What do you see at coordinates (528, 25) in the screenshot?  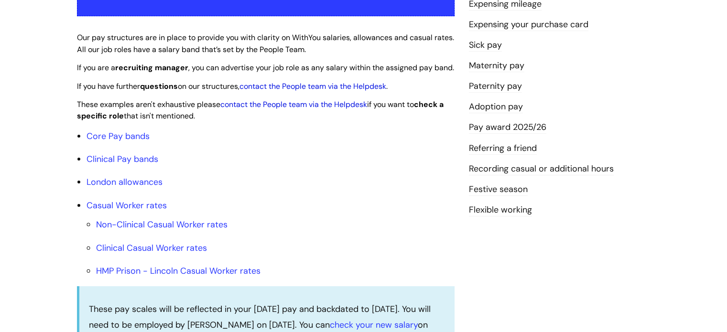 I see `a: Expensing your purchase card` at bounding box center [528, 25].